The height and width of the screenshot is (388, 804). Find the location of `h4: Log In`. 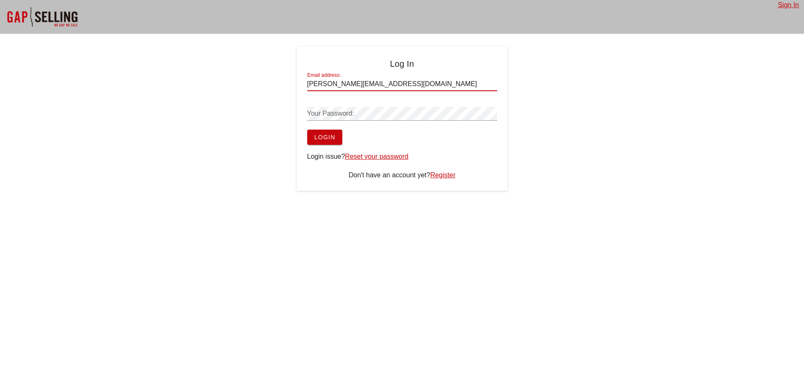

h4: Log In is located at coordinates (402, 64).